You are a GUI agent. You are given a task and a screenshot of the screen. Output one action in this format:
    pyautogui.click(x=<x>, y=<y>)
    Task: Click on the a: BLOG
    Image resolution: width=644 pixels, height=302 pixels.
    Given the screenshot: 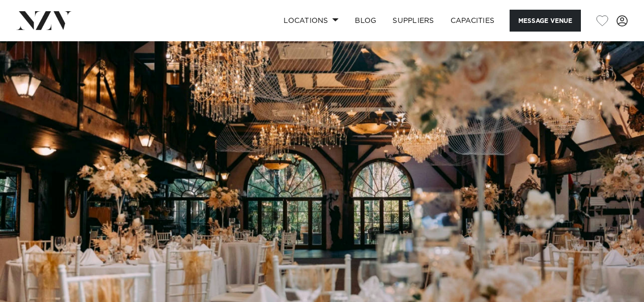 What is the action you would take?
    pyautogui.click(x=365, y=20)
    